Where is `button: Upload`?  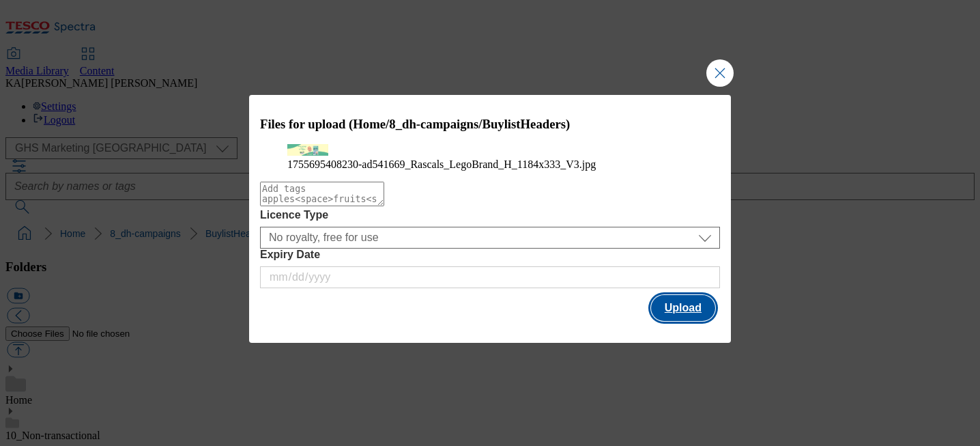
button: Upload is located at coordinates (684, 308).